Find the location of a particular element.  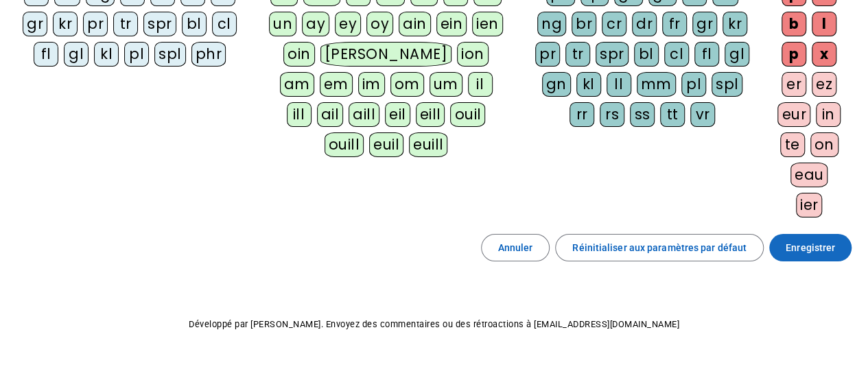

div: tt is located at coordinates (672, 114).